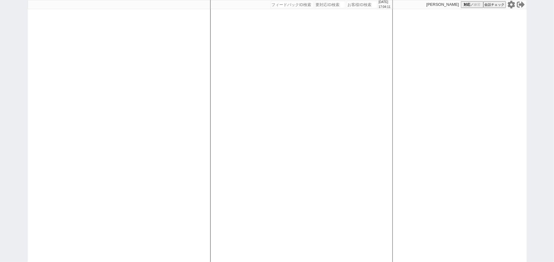 The image size is (554, 262). Describe the element at coordinates (362, 5) in the screenshot. I see `input: お客様ID検索` at that location.